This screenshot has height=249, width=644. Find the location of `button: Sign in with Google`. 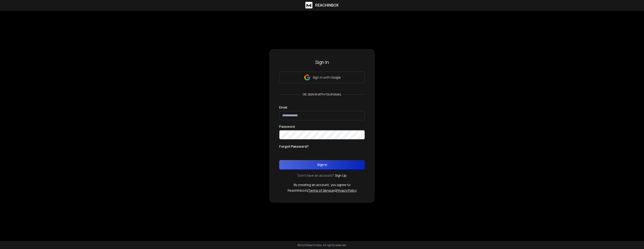

button: Sign in with Google is located at coordinates (322, 78).